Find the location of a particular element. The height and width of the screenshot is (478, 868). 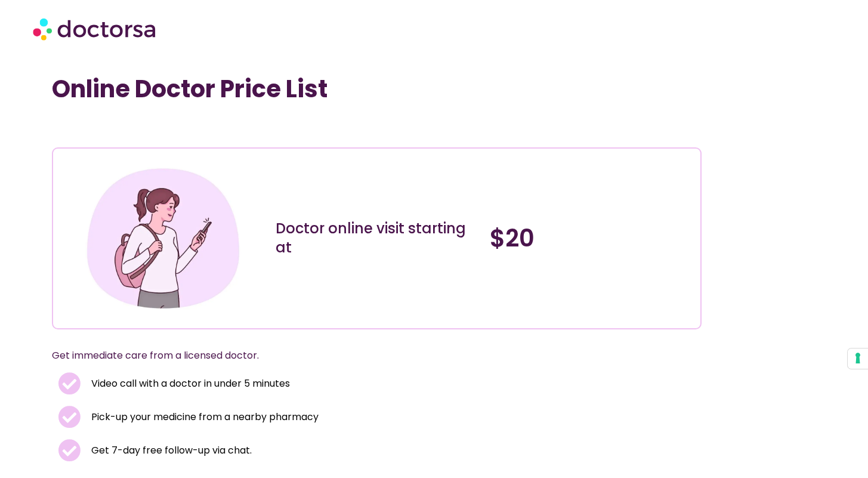

span: Video call with a doctor in under 5 minutes is located at coordinates (189, 384).